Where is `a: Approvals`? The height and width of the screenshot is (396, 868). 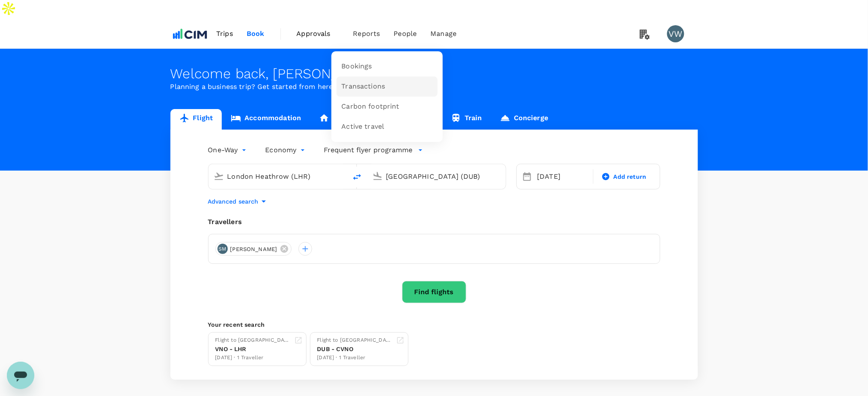
a: Approvals is located at coordinates (318, 34).